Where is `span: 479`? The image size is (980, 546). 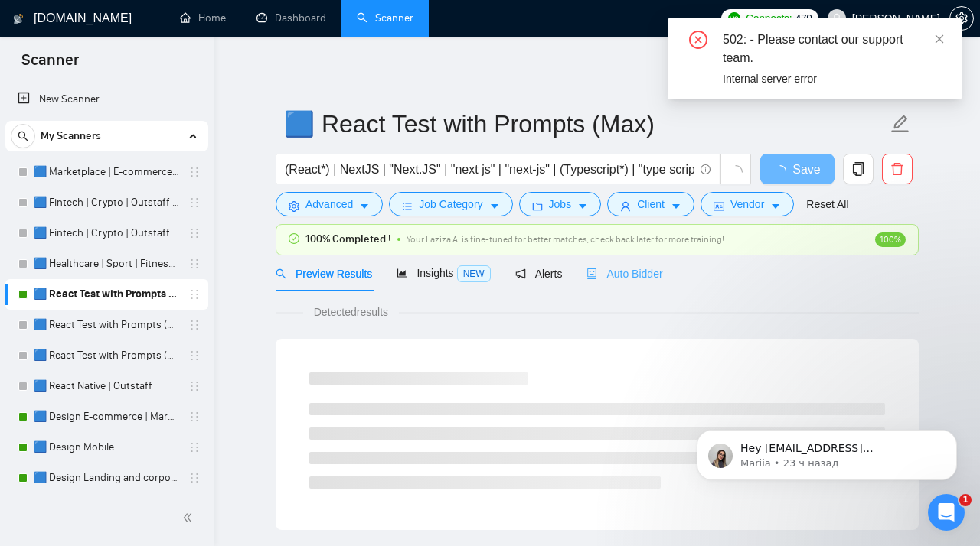
span: 479 is located at coordinates (803, 18).